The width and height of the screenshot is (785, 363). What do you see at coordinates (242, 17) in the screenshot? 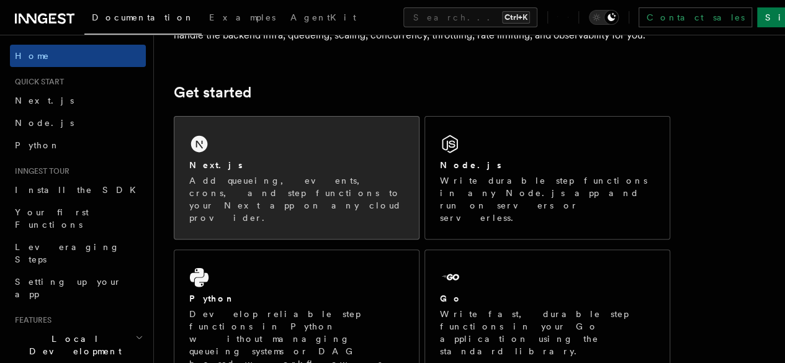
I see `span: Examples` at bounding box center [242, 17].